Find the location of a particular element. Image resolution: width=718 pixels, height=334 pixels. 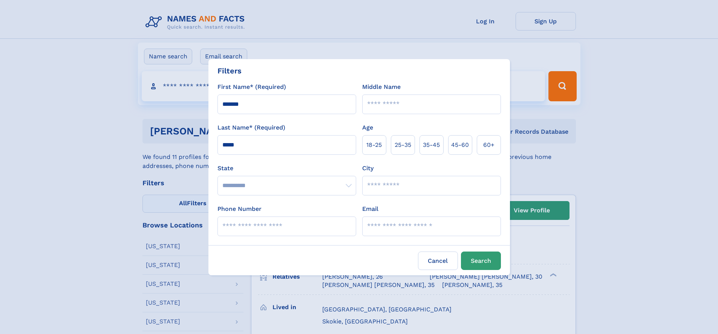

label: Email is located at coordinates (370, 209).